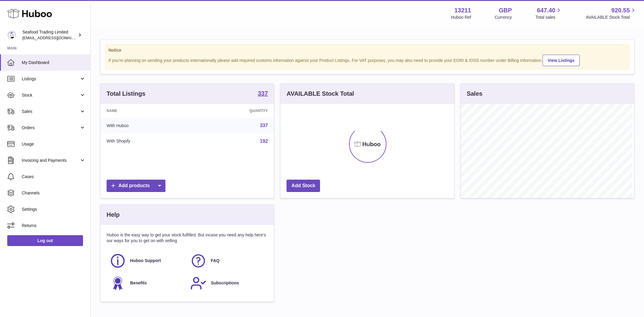  Describe the element at coordinates (463, 10) in the screenshot. I see `strong: 13211` at that location.